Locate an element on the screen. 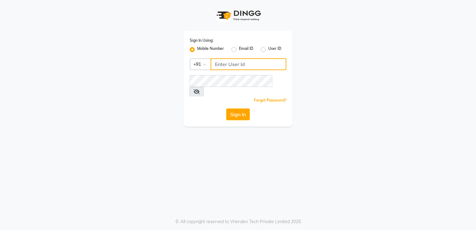  label: Sign In Using: is located at coordinates (201, 40).